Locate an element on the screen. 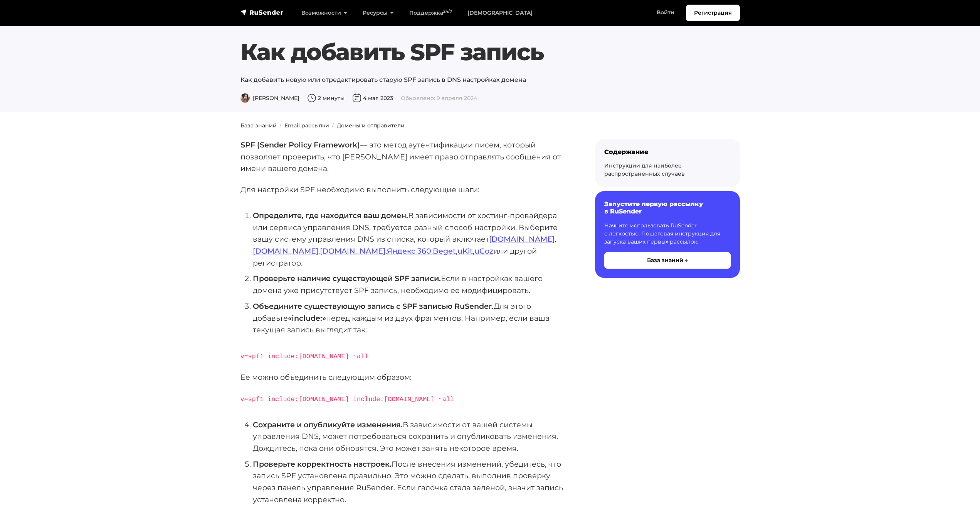 Image resolution: width=980 pixels, height=513 pixels. a: Возможности is located at coordinates (325, 13).